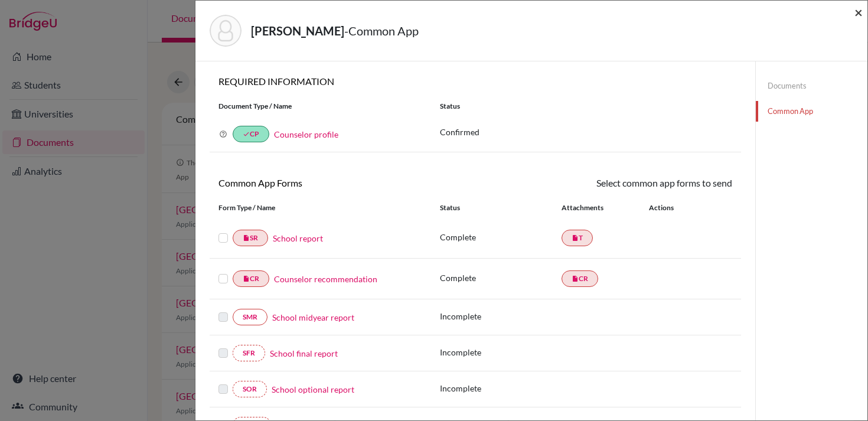 The height and width of the screenshot is (421, 868). What do you see at coordinates (320, 208) in the screenshot?
I see `div: Form Type / Name` at bounding box center [320, 208].